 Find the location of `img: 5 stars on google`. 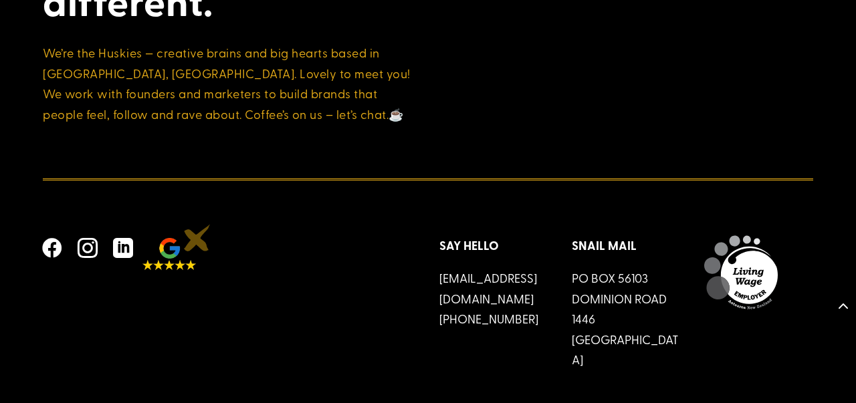

img: 5 stars on google is located at coordinates (169, 254).